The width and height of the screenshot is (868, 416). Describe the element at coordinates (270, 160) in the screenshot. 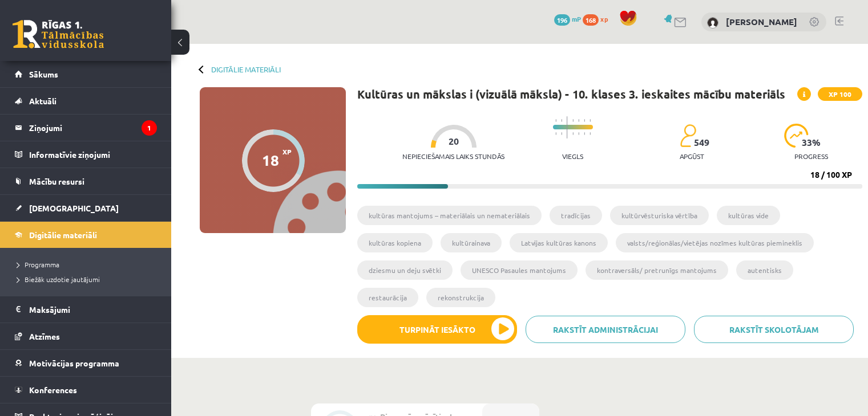

I see `div: 18` at that location.